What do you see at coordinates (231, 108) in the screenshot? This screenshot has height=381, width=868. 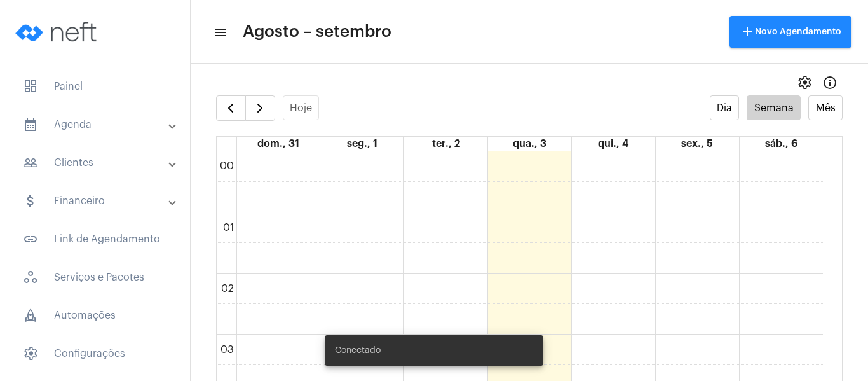 I see `button: Semana Anterior` at bounding box center [231, 108].